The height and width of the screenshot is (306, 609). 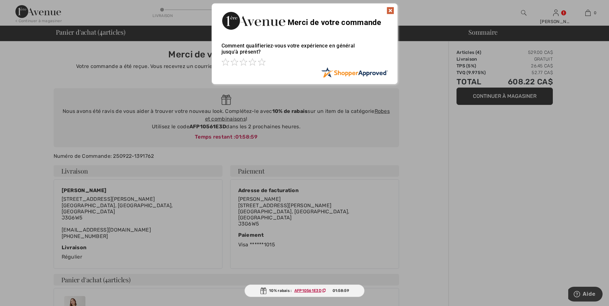 What do you see at coordinates (308, 291) in the screenshot?
I see `ins: AFP10561E3D` at bounding box center [308, 291].